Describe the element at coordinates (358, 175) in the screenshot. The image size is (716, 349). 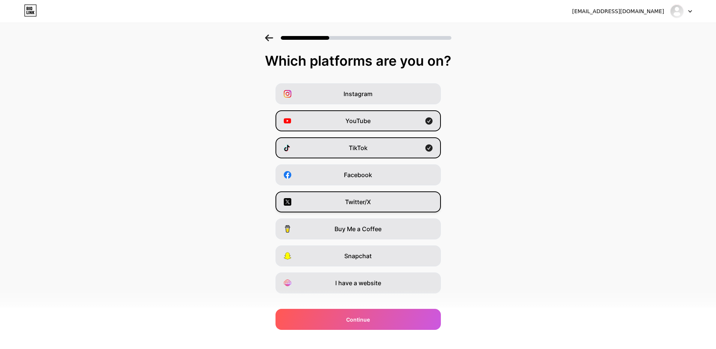
I see `span: Facebook` at that location.